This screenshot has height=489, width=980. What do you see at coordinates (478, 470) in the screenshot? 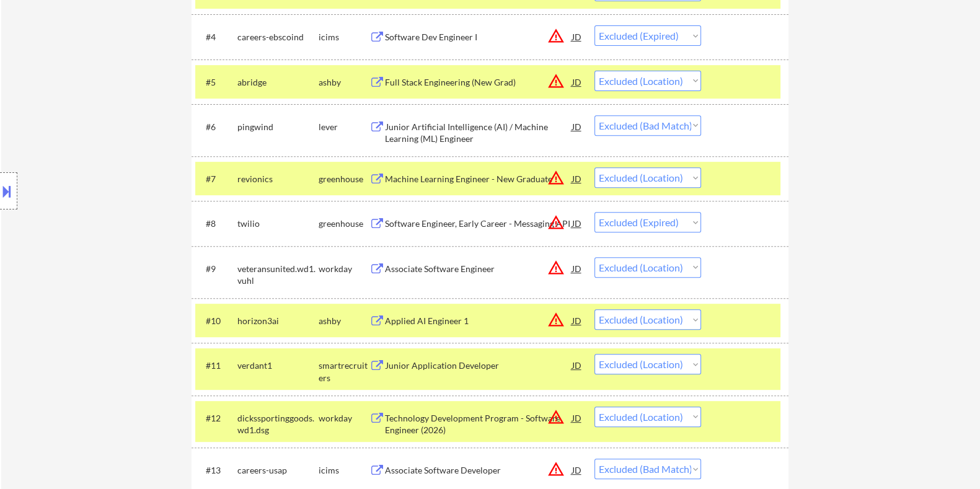
I see `div: Associate Software Developer` at bounding box center [478, 470].